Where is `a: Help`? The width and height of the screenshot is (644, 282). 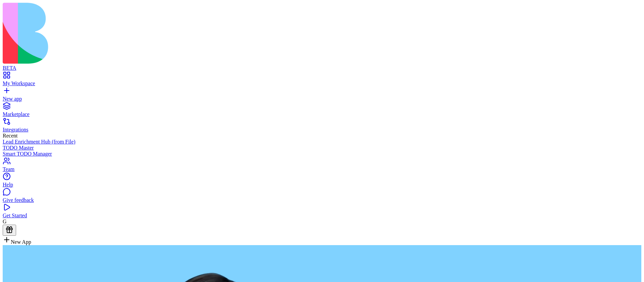
a: Help is located at coordinates (322, 182).